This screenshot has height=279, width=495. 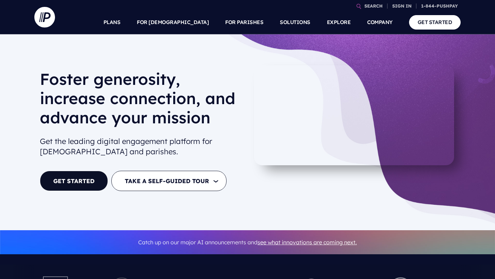 I want to click on p: Catch up on our major AI announcements and, so click(x=247, y=242).